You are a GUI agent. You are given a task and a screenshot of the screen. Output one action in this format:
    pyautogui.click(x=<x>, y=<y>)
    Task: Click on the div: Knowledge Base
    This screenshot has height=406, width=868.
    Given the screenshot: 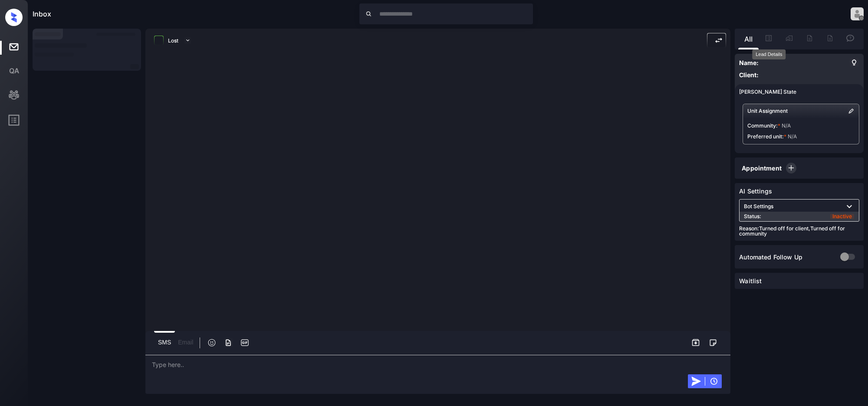 What is the action you would take?
    pyautogui.click(x=810, y=38)
    